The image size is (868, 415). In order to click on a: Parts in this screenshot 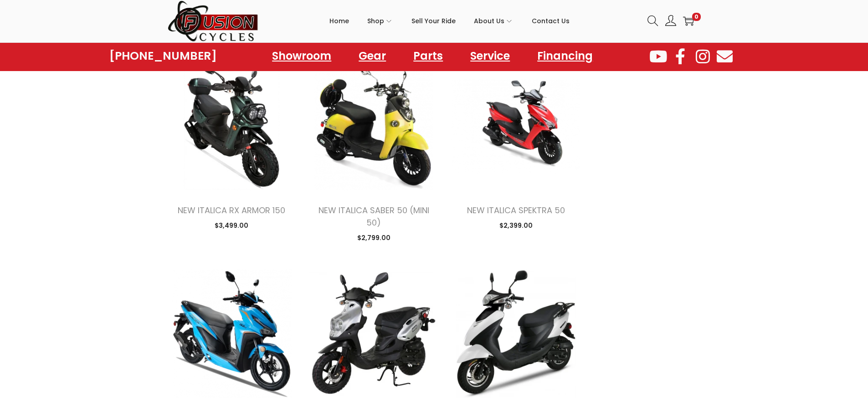, I will do `click(428, 56)`.